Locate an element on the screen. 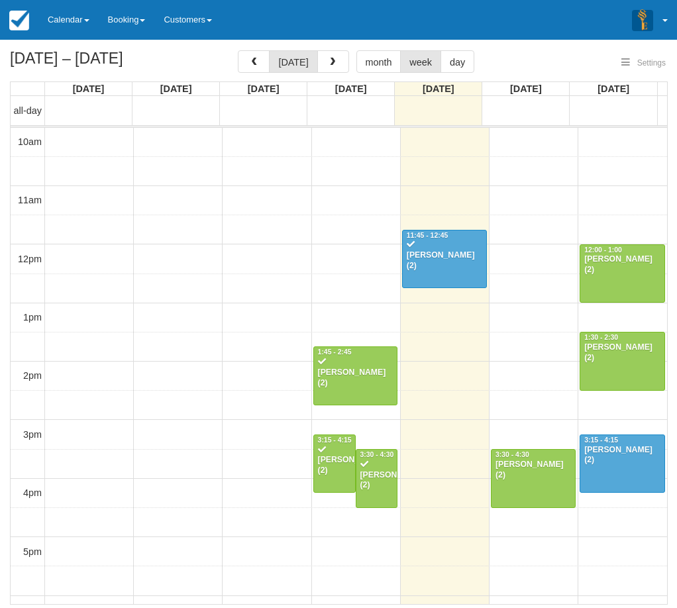 This screenshot has width=677, height=608. span: 12pm is located at coordinates (30, 259).